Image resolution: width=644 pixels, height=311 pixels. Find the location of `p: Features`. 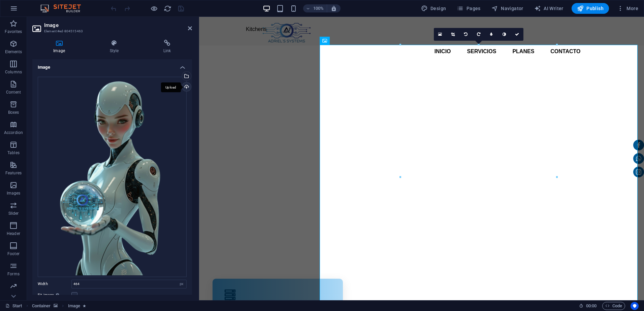

p: Features is located at coordinates (13, 173).